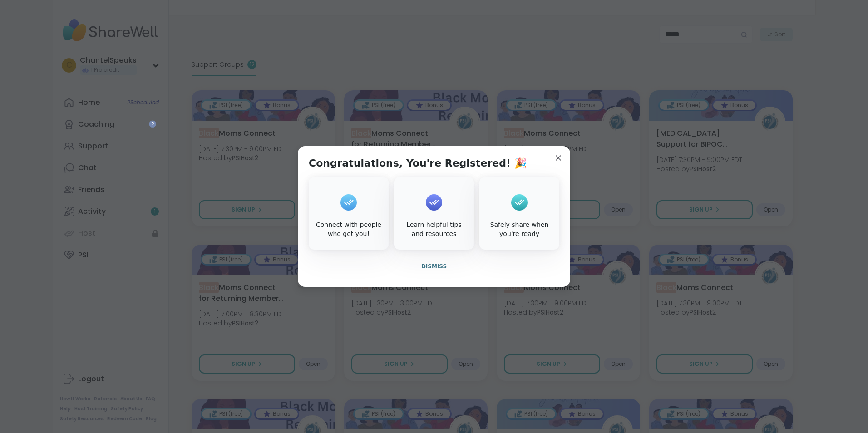  Describe the element at coordinates (434, 229) in the screenshot. I see `div: Learn helpful tips and resources` at that location.